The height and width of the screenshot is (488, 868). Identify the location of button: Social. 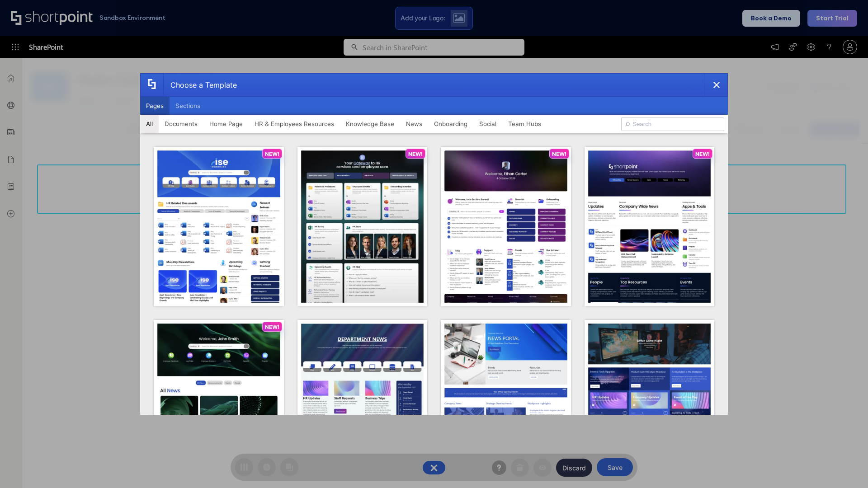
(488, 124).